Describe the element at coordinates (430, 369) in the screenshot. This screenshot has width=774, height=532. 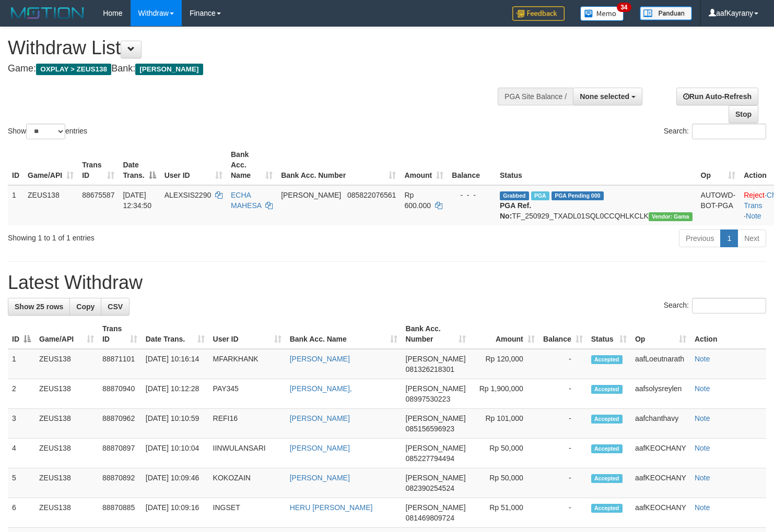
I see `span: Copy 081326218301 to clipboard` at that location.